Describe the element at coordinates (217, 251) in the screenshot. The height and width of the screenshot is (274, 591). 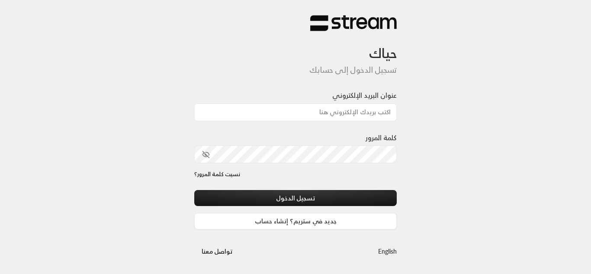
I see `button: تواصل معنا` at that location.